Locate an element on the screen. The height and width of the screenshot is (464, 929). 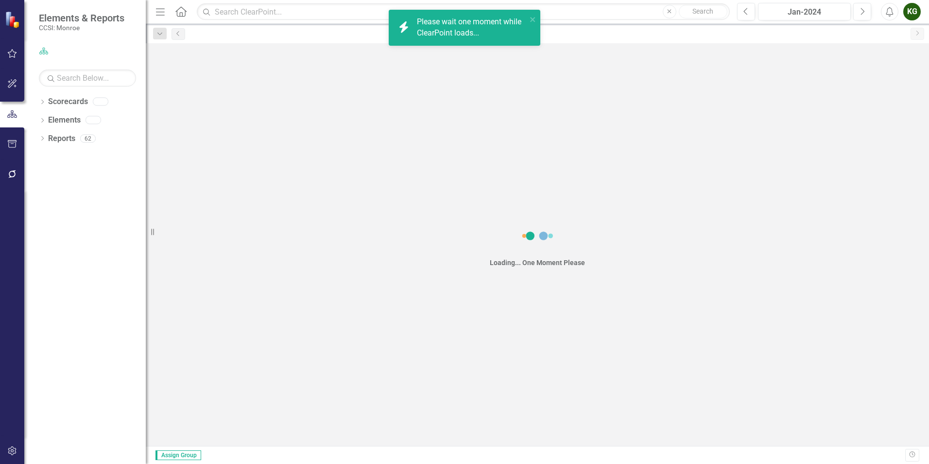
input: Search ClearPoint... is located at coordinates (463, 12).